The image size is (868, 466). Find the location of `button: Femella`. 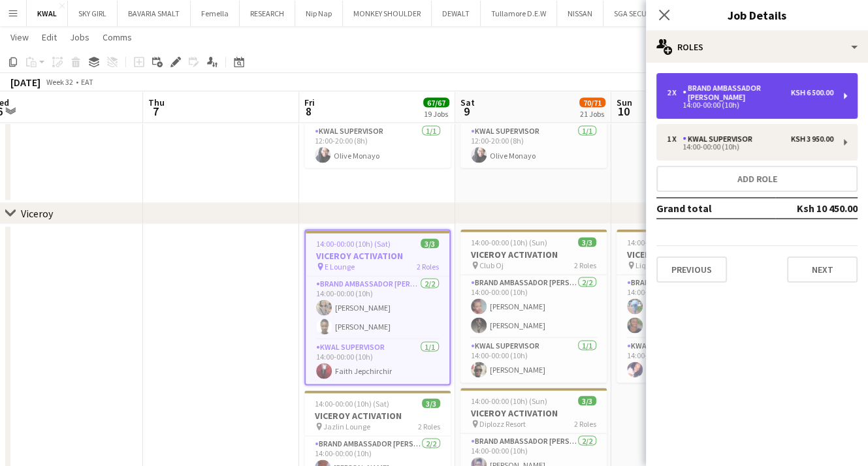

button: Femella is located at coordinates (215, 13).